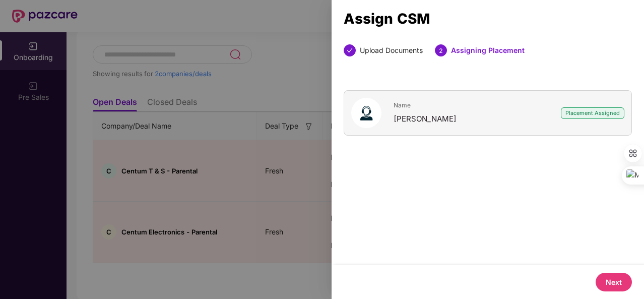 The height and width of the screenshot is (299, 644). What do you see at coordinates (613, 282) in the screenshot?
I see `button: Next` at bounding box center [613, 282].